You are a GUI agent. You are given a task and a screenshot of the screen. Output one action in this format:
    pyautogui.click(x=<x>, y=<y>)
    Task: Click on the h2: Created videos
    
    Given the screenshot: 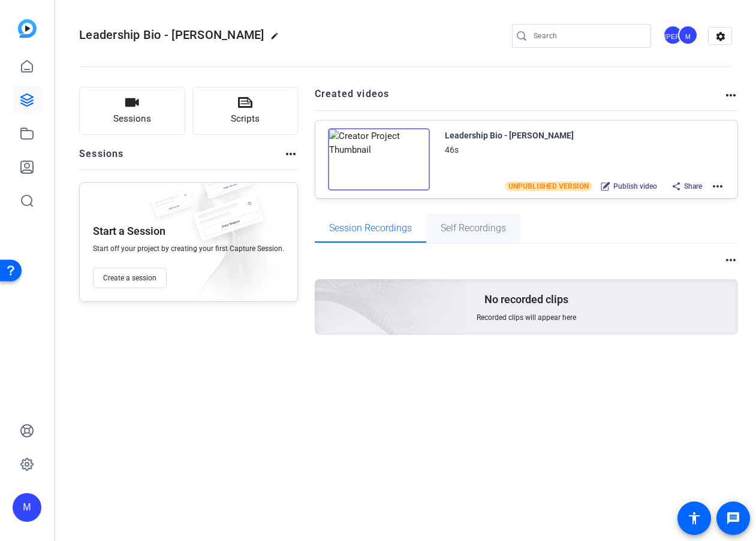 What is the action you would take?
    pyautogui.click(x=519, y=98)
    